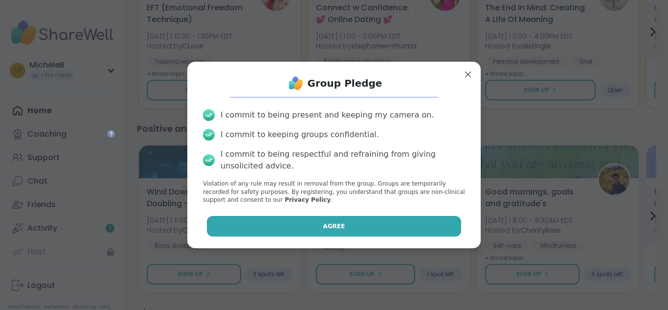 This screenshot has height=310, width=668. What do you see at coordinates (343, 160) in the screenshot?
I see `div: I commit to being respectful and refraining from giving unsolicited advice.` at bounding box center [343, 160].